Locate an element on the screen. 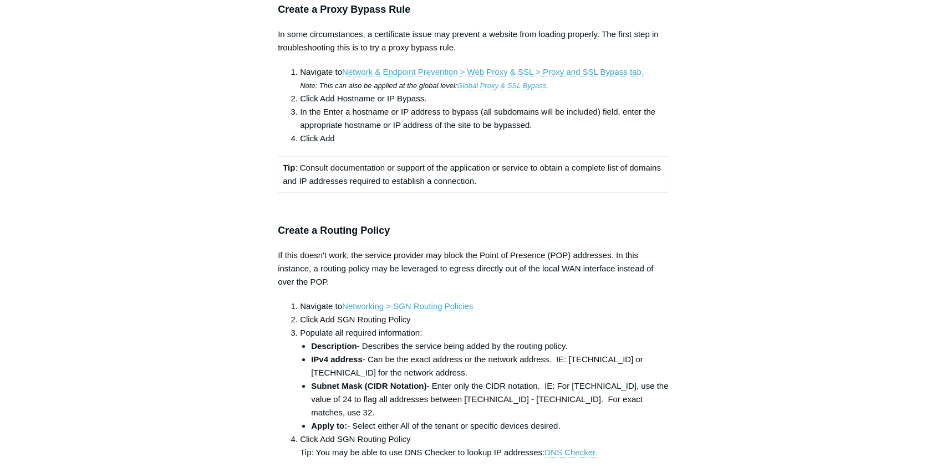 Image resolution: width=947 pixels, height=473 pixels. h3: Create a Proxy Bypass Rule is located at coordinates (473, 9).